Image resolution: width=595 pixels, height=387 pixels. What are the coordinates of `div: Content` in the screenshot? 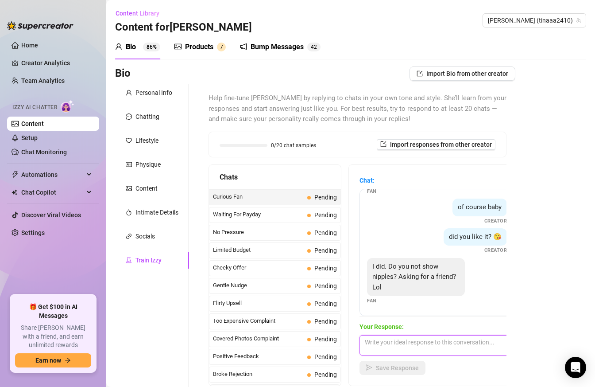 It's located at (147, 188).